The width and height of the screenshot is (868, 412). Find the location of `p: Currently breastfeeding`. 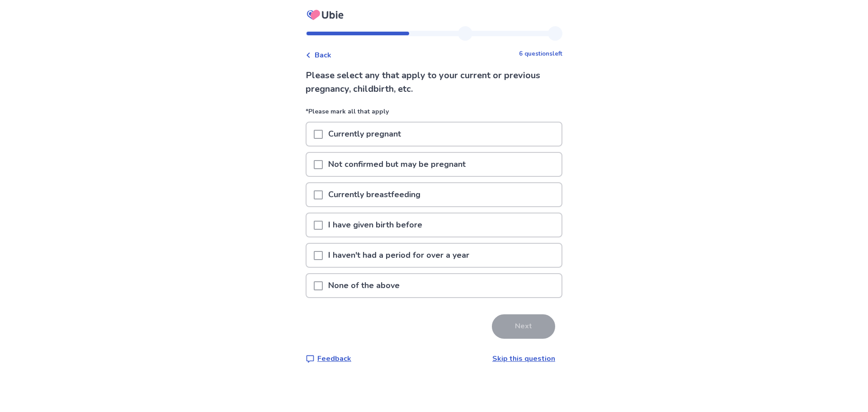

p: Currently breastfeeding is located at coordinates (374, 195).